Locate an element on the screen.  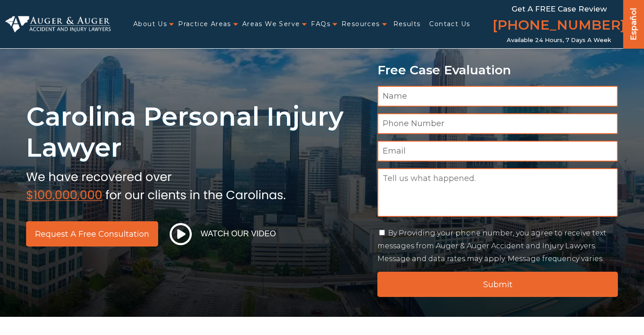
input: Phone Number is located at coordinates (498, 124).